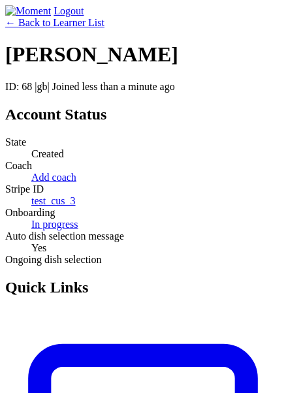  Describe the element at coordinates (143, 189) in the screenshot. I see `dt: Stripe ID` at that location.